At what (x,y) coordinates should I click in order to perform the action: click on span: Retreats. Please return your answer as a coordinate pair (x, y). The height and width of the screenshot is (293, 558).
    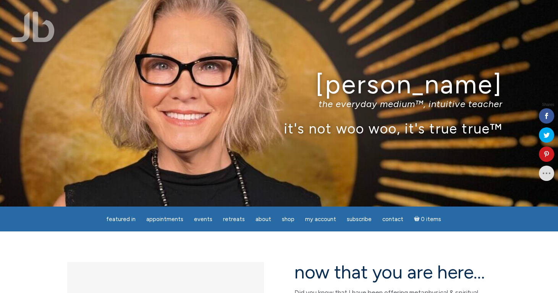
    Looking at the image, I should click on (234, 219).